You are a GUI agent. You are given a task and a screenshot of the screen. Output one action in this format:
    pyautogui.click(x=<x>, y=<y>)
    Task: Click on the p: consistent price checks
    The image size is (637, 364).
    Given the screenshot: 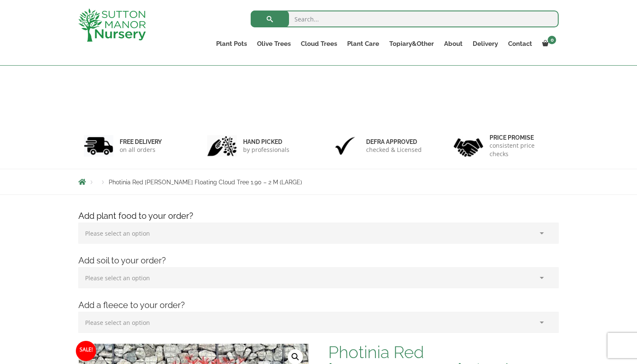 What is the action you would take?
    pyautogui.click(x=522, y=150)
    